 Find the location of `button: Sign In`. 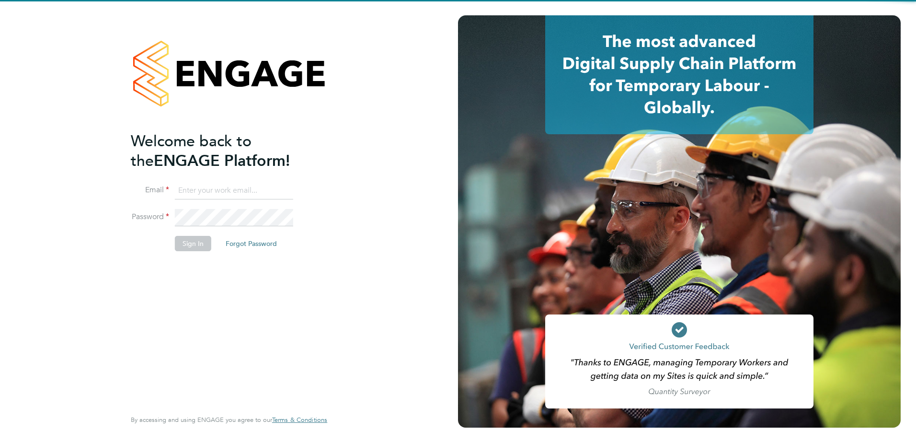

button: Sign In is located at coordinates (193, 243).